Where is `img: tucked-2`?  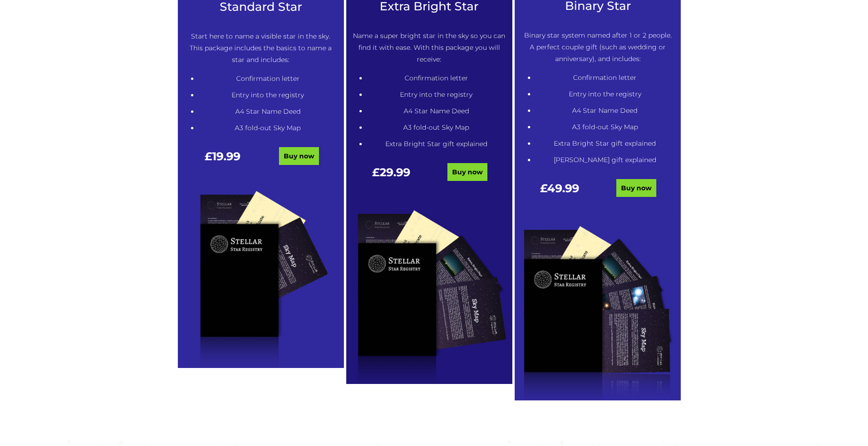 img: tucked-2 is located at coordinates (597, 309).